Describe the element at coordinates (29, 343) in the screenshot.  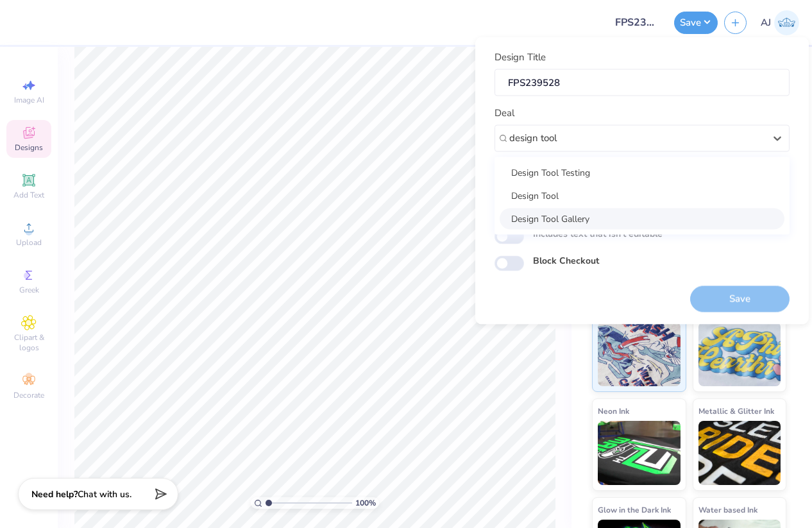
I see `span: Clipart & logos` at that location.